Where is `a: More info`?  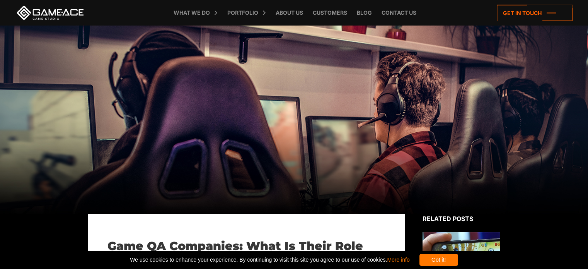
a: More info is located at coordinates (398, 260).